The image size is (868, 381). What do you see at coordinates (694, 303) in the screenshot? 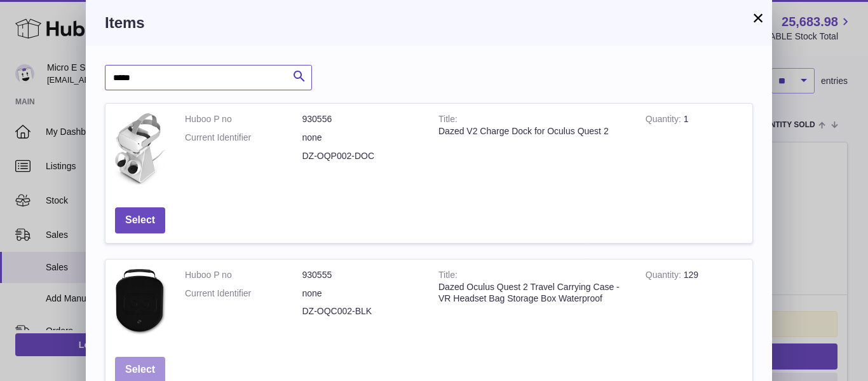
I see `td: 129` at bounding box center [694, 303].